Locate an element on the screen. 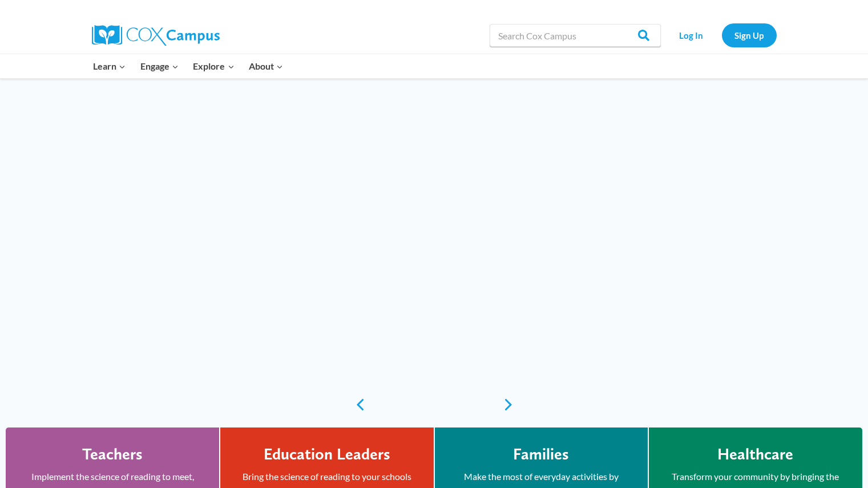 The height and width of the screenshot is (488, 868). span: Explore is located at coordinates (213, 67).